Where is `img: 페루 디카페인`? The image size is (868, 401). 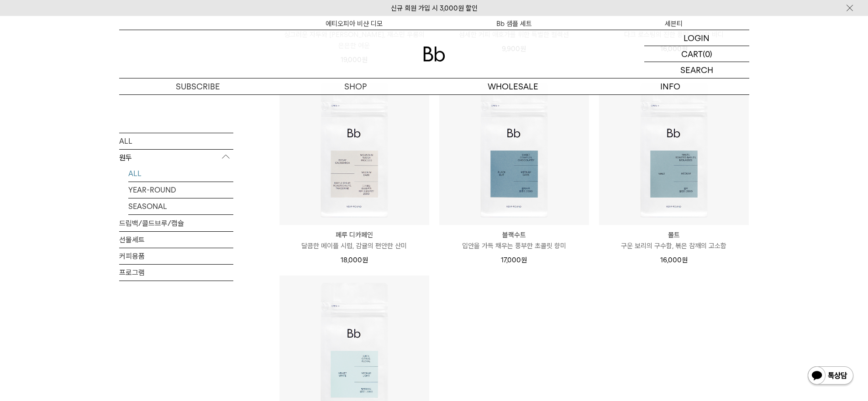
img: 페루 디카페인 is located at coordinates (354, 150).